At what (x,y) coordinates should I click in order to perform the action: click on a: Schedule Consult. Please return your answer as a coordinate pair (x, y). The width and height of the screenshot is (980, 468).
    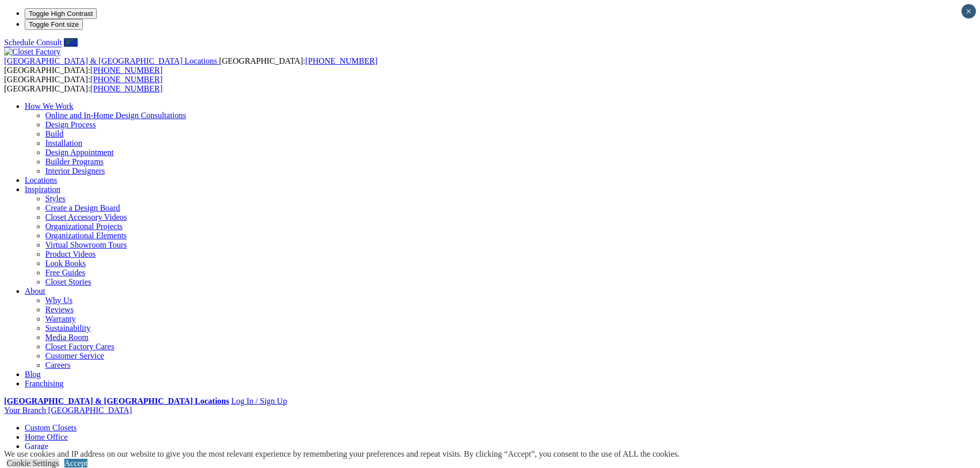
    Looking at the image, I should click on (33, 42).